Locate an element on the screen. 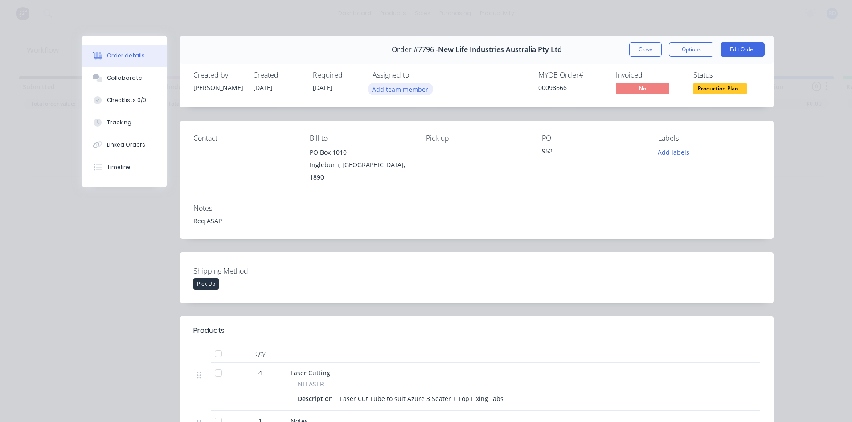 Image resolution: width=852 pixels, height=422 pixels. button: Timeline is located at coordinates (124, 167).